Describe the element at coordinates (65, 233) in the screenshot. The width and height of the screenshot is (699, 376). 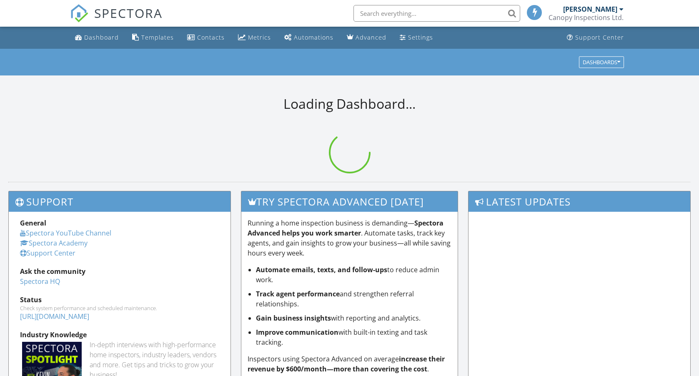
I see `a: Spectora YouTube Channel` at that location.